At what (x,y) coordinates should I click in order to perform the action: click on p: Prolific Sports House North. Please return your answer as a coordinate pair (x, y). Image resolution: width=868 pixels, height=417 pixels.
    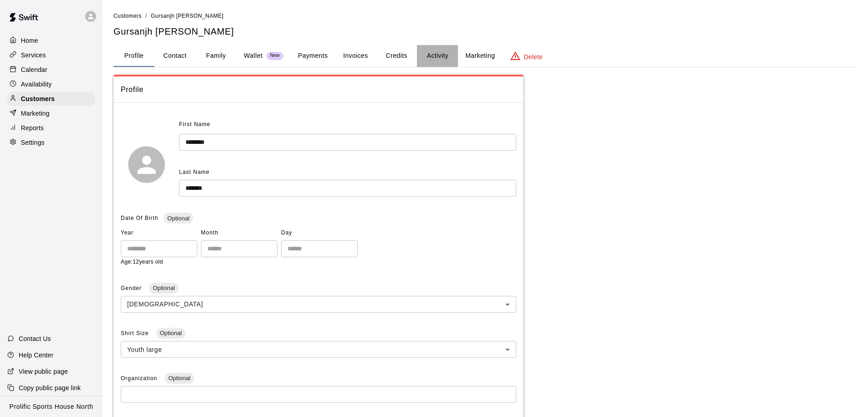
    Looking at the image, I should click on (51, 407).